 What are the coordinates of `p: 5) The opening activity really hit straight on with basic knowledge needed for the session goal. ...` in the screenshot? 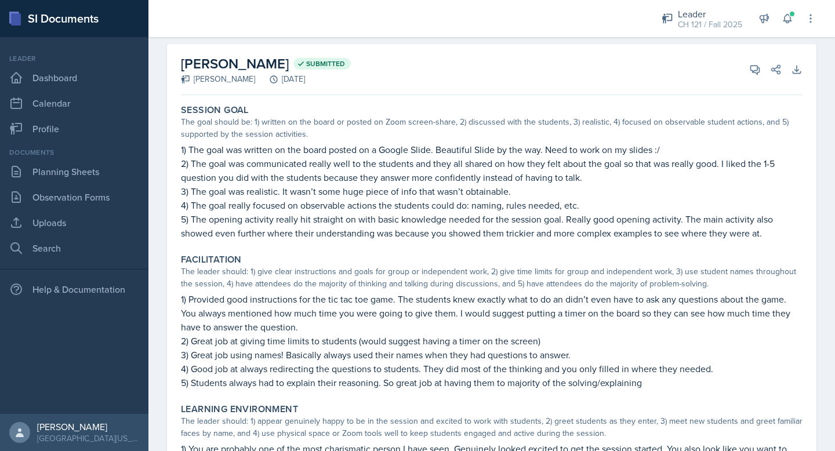 It's located at (492, 226).